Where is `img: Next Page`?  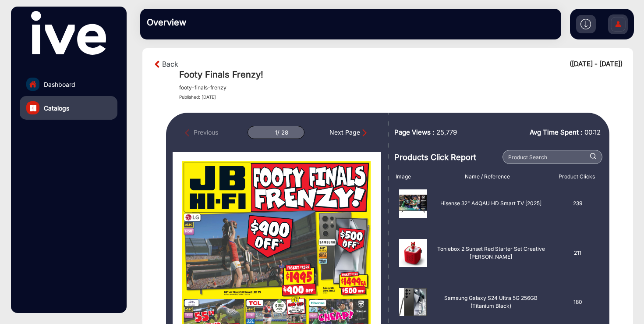
img: Next Page is located at coordinates (365, 133).